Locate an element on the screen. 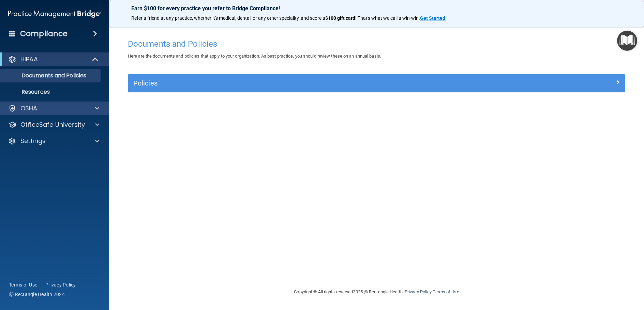 This screenshot has width=644, height=310. p: Earn $100 for every practice you refer to Bridge Compliance! is located at coordinates (377, 8).